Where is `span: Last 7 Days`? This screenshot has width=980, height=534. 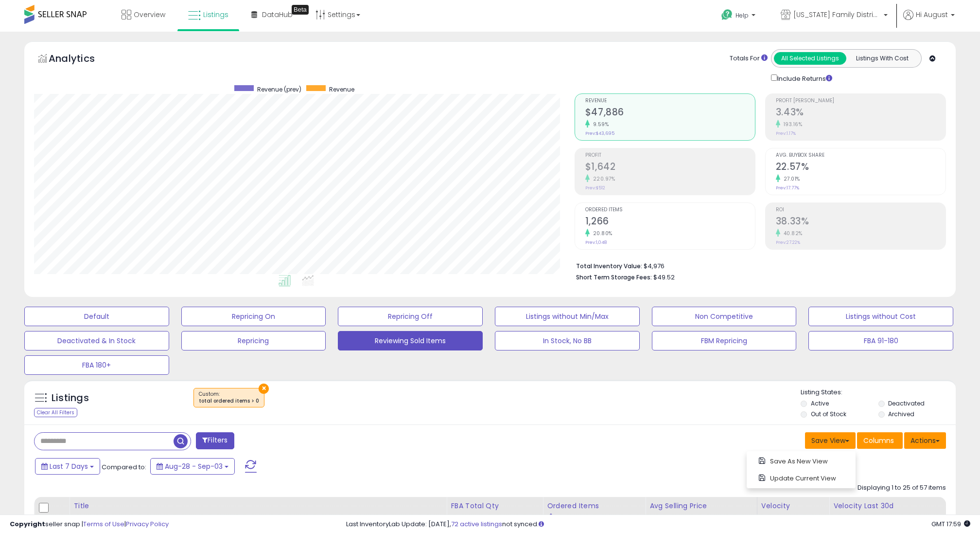 span: Last 7 Days is located at coordinates (68, 466).